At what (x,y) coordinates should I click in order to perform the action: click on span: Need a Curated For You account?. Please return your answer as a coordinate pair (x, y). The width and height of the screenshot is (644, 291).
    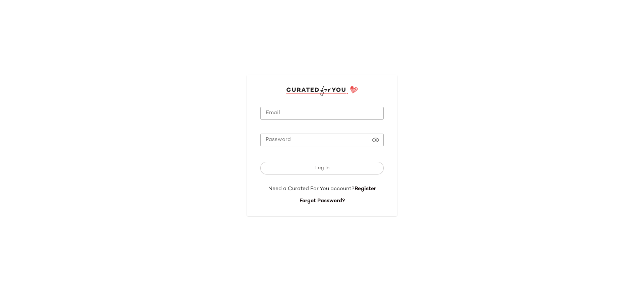
    Looking at the image, I should click on (311, 189).